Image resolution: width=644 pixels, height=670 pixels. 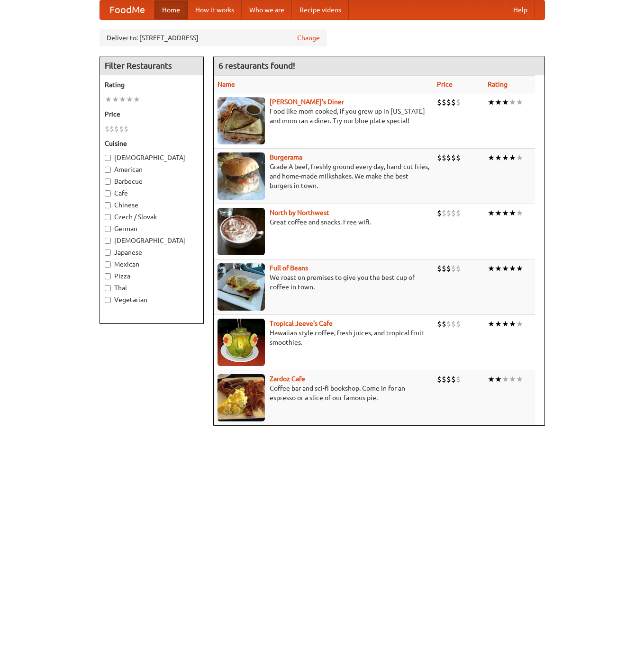 I want to click on a: Help, so click(x=520, y=10).